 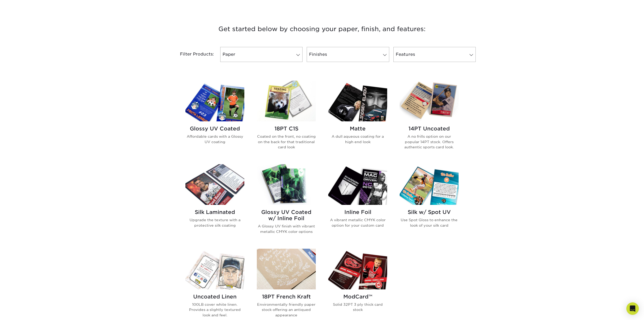 What do you see at coordinates (429, 184) in the screenshot?
I see `img: Silk w/ Spot UV Trading Cards` at bounding box center [429, 184].